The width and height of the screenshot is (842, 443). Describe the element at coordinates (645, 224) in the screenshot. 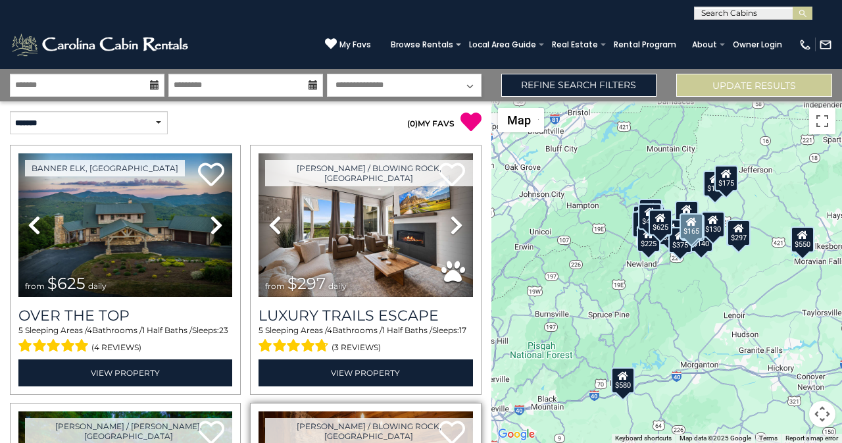

I see `div: $230` at that location.